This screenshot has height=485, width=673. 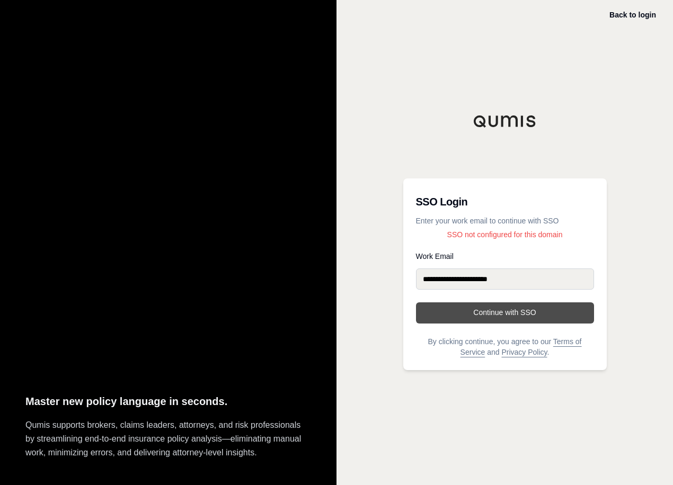 I want to click on a: Terms of Service, so click(x=521, y=347).